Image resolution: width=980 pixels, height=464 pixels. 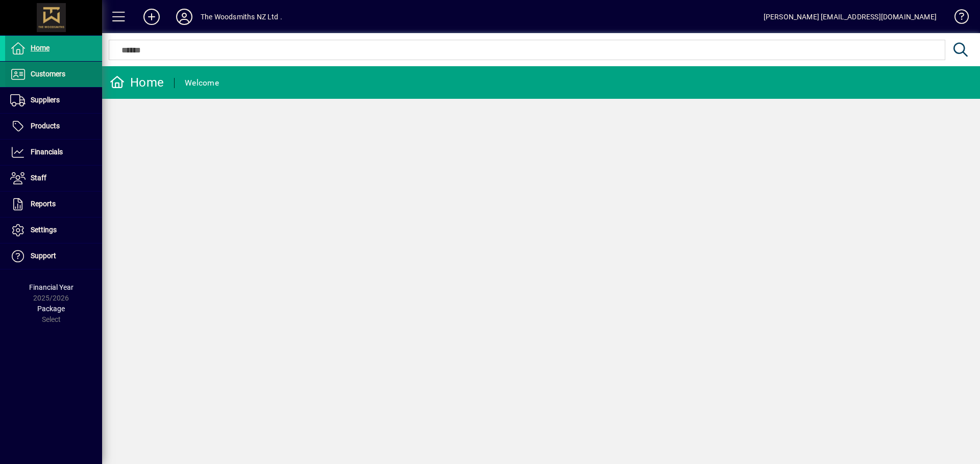 What do you see at coordinates (151, 17) in the screenshot?
I see `button: Add` at bounding box center [151, 17].